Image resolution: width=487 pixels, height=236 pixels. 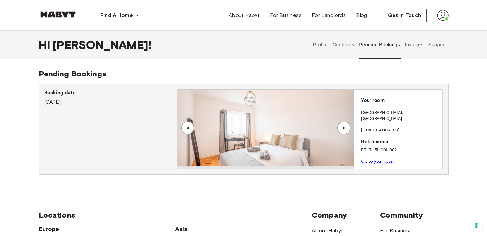 I want to click on button: Invoices, so click(x=413, y=45).